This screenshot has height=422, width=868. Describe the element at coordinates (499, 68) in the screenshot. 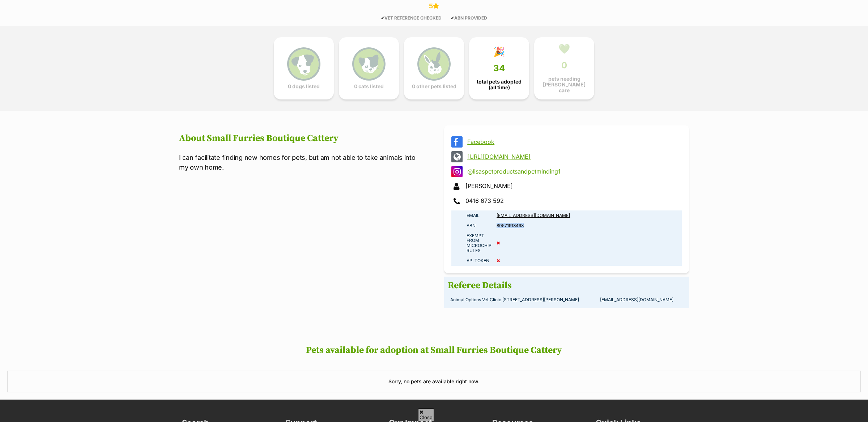

I see `span: 34` at that location.